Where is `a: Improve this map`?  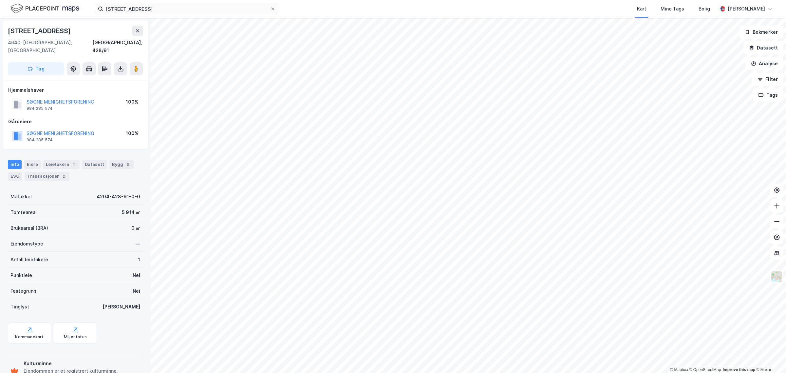
a: Improve this map is located at coordinates (739, 369).